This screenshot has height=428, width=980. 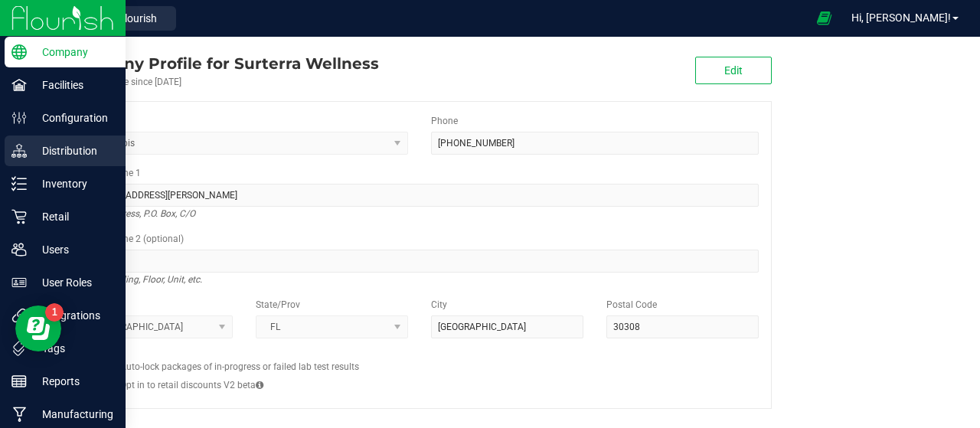 What do you see at coordinates (19, 348) in the screenshot?
I see `inline-svg: Tags` at bounding box center [19, 348].